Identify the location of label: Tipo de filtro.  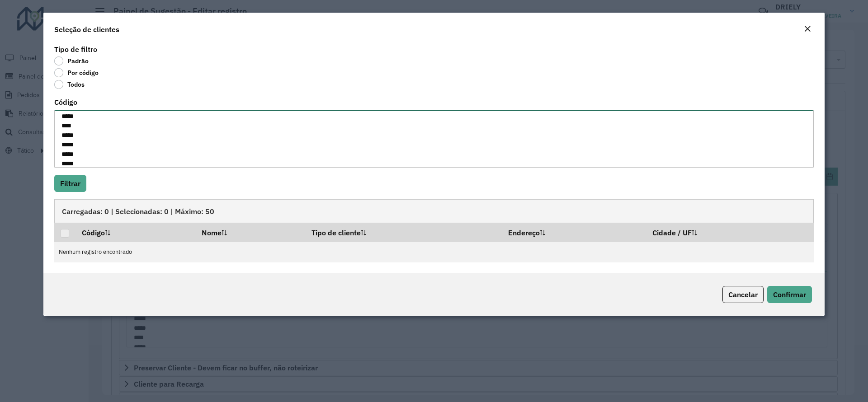
(75, 49).